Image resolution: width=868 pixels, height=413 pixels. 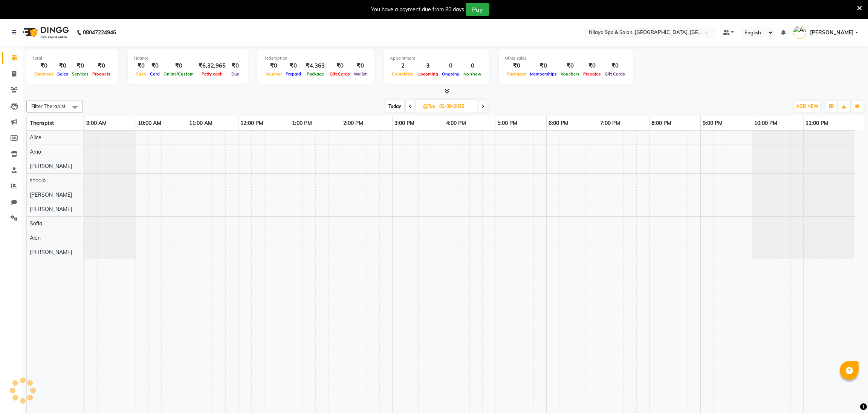 What do you see at coordinates (188, 58) in the screenshot?
I see `div: Finance` at bounding box center [188, 58].